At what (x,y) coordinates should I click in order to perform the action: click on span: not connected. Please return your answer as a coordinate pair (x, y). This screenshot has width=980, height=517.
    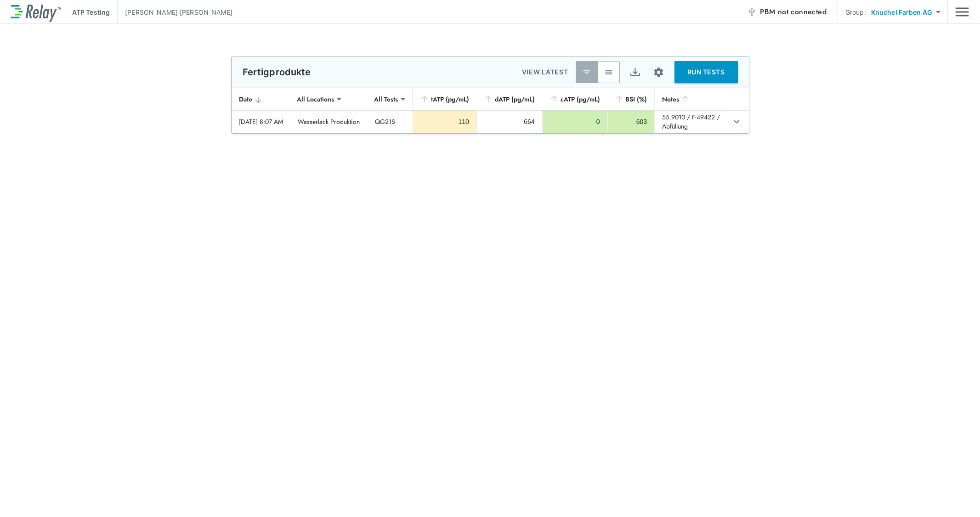
    Looking at the image, I should click on (803, 12).